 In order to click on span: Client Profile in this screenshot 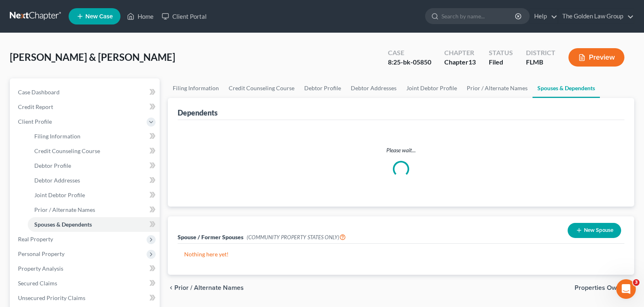, I will do `click(35, 121)`.